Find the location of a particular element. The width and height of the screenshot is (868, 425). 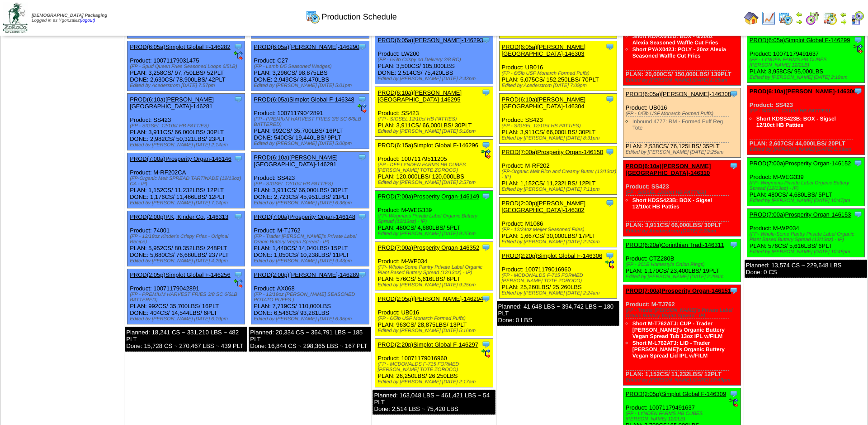

a: PROD(2:20p)Simplot Global F-146306 is located at coordinates (552, 255).